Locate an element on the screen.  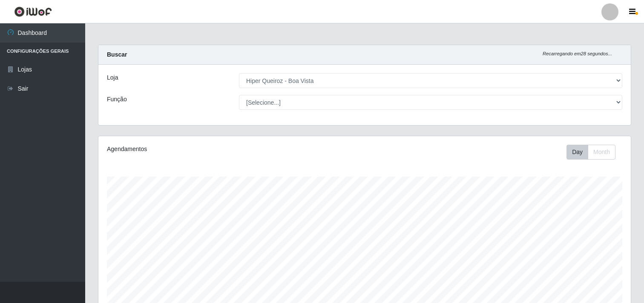
label: Loja is located at coordinates (112, 78).